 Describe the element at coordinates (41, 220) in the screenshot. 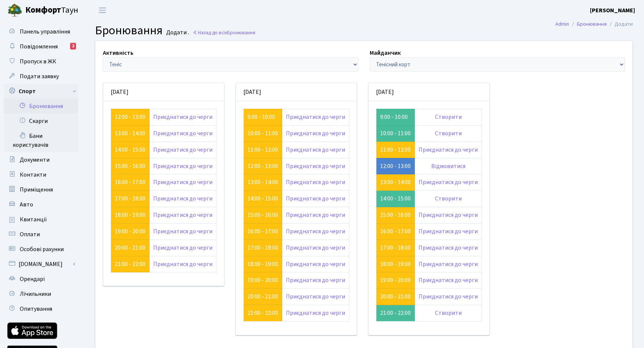

I see `a: Квитанції` at that location.